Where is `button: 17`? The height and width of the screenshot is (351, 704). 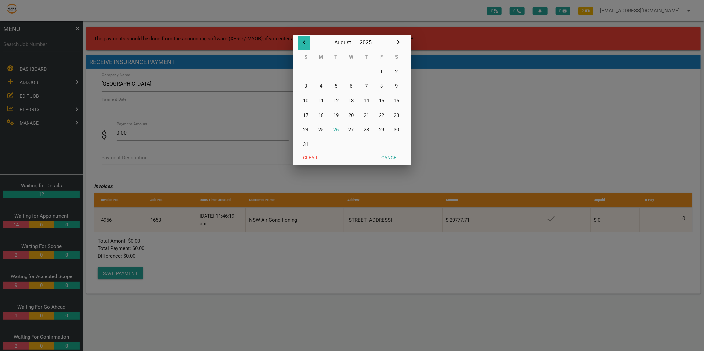
button: 17 is located at coordinates (306, 115).